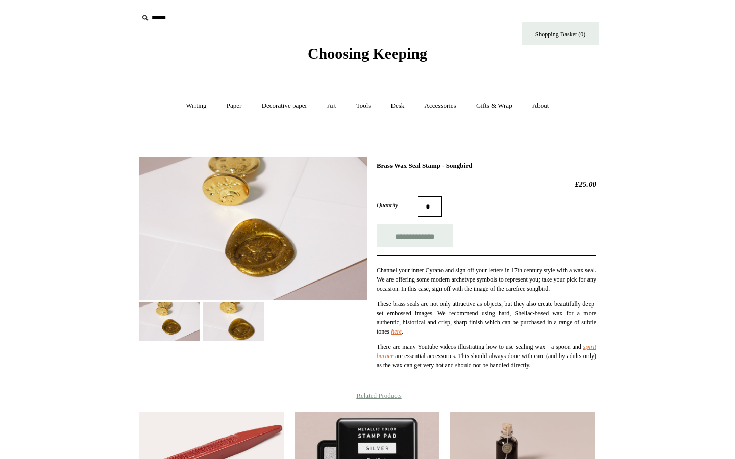 This screenshot has height=459, width=735. What do you see at coordinates (396, 332) in the screenshot?
I see `a: here` at bounding box center [396, 332].